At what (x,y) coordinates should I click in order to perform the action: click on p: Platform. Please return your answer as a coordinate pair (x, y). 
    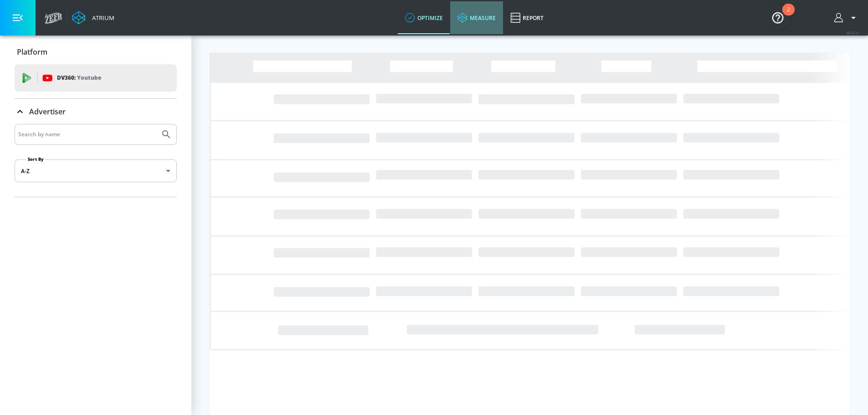
    Looking at the image, I should click on (32, 52).